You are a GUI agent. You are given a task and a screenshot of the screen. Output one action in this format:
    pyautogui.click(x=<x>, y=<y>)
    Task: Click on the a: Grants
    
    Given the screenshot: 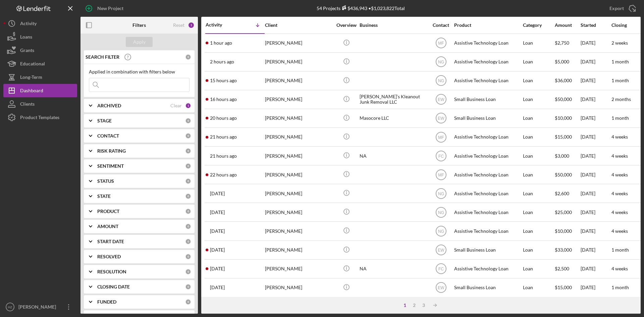 What is the action you would take?
    pyautogui.click(x=40, y=50)
    